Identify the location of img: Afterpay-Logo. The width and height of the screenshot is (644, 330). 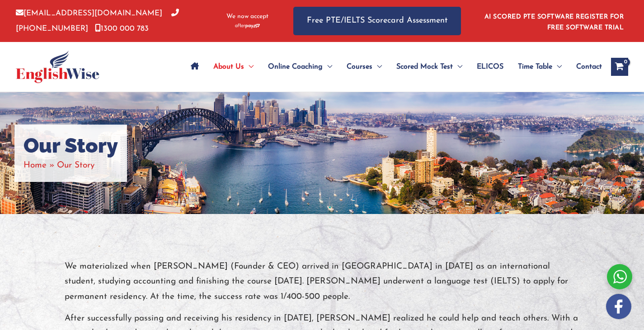
(247, 26).